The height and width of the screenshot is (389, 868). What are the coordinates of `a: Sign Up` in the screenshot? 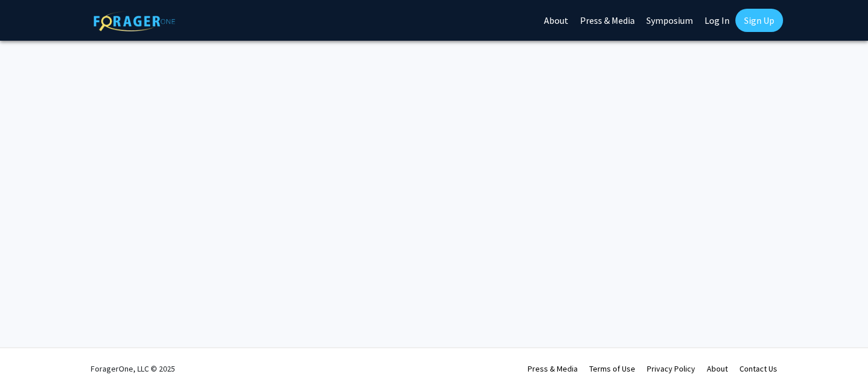 It's located at (760, 20).